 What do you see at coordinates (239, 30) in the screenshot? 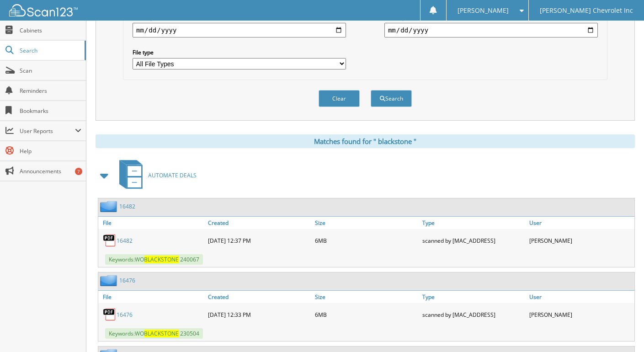
I see `input: start` at bounding box center [239, 30].